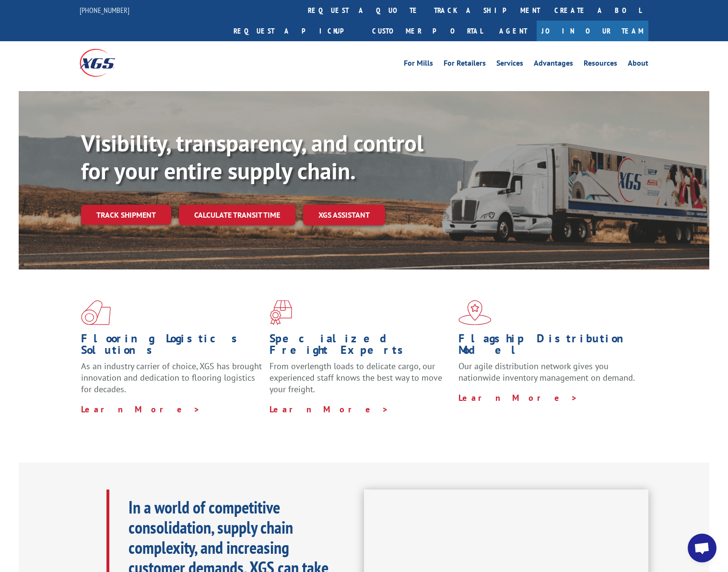 This screenshot has height=572, width=728. Describe the element at coordinates (344, 215) in the screenshot. I see `a: XGS ASSISTANT` at that location.